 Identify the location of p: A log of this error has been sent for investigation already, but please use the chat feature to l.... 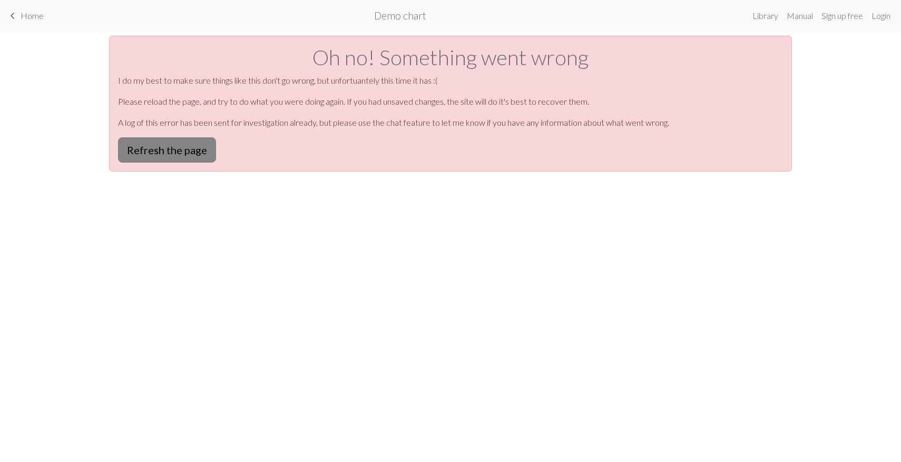
(450, 123).